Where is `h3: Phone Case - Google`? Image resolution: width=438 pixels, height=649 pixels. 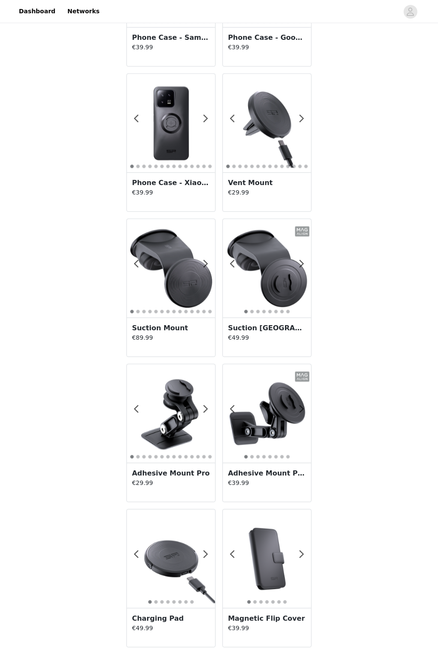 h3: Phone Case - Google is located at coordinates (267, 38).